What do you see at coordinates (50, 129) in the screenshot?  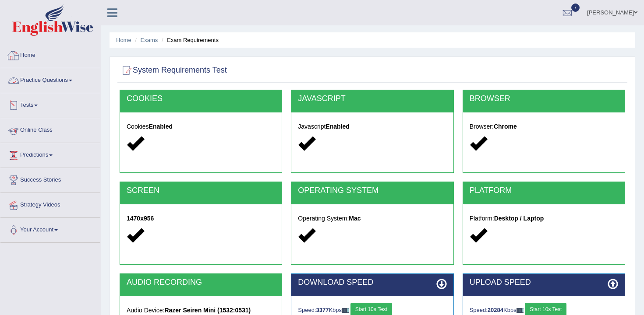 I see `a: Online Class` at bounding box center [50, 129].